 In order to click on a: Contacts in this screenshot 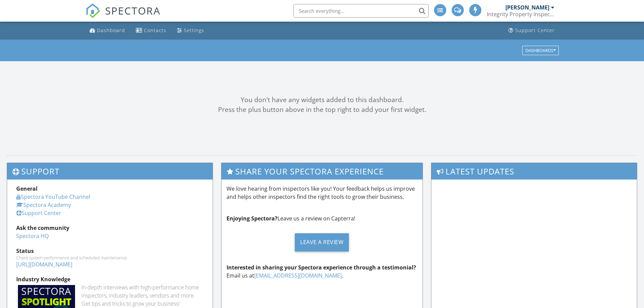, I will do `click(151, 30)`.